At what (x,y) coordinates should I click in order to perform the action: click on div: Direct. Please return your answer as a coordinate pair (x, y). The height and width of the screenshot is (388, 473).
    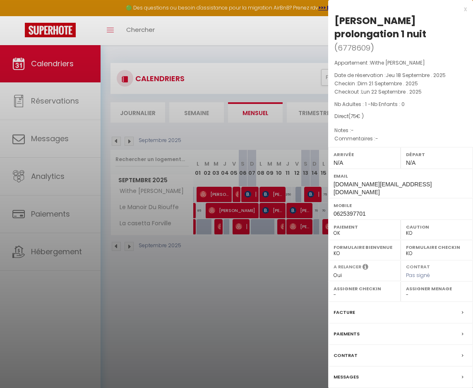
    Looking at the image, I should click on (400, 116).